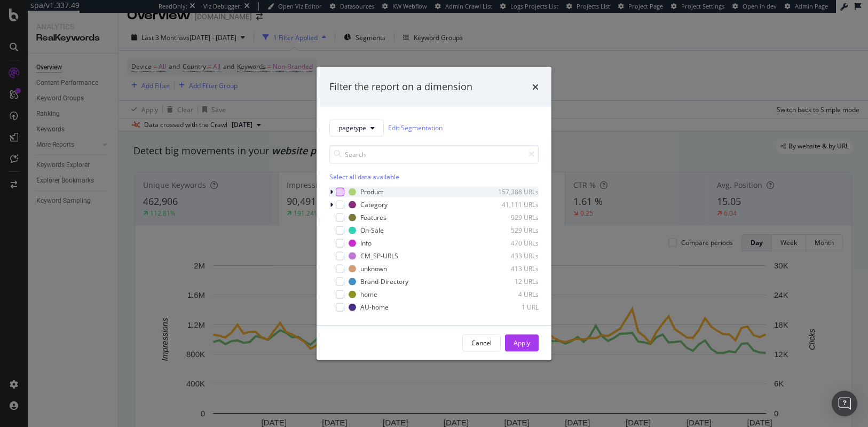 The image size is (868, 427). I want to click on div: unknown, so click(374, 268).